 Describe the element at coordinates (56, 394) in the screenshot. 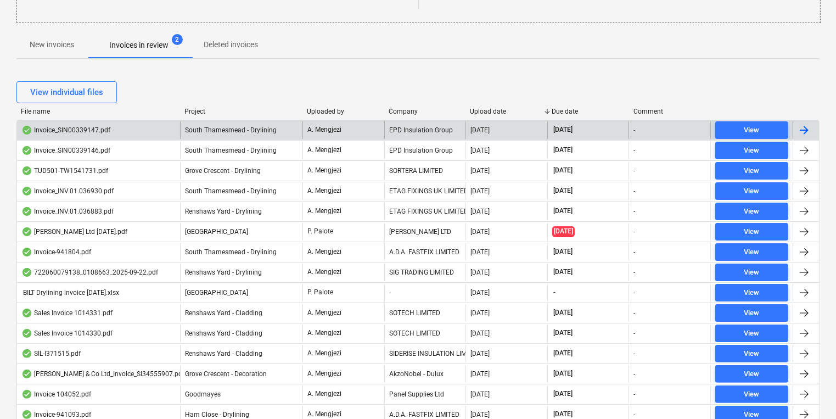

I see `div: Invoice 104052.pdf` at that location.